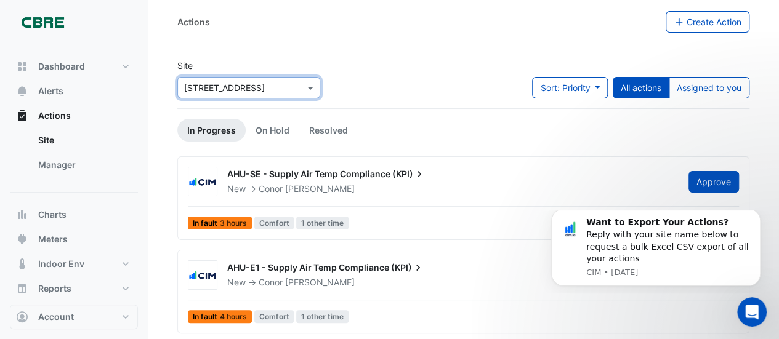 The width and height of the screenshot is (779, 339). Describe the element at coordinates (233, 224) in the screenshot. I see `span: 3 hours` at that location.